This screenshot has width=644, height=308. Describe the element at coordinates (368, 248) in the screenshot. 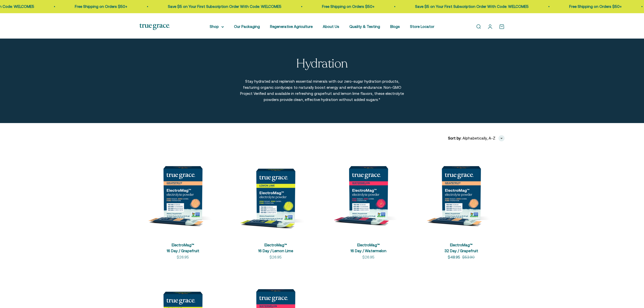

I see `a: ElectroMag™16 Day / Watermelon` at that location.